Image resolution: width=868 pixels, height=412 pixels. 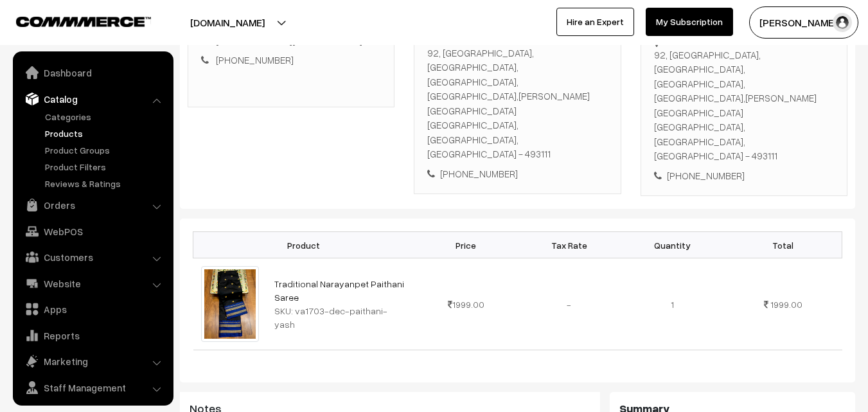 What do you see at coordinates (93, 387) in the screenshot?
I see `a: Staff Management` at bounding box center [93, 387].